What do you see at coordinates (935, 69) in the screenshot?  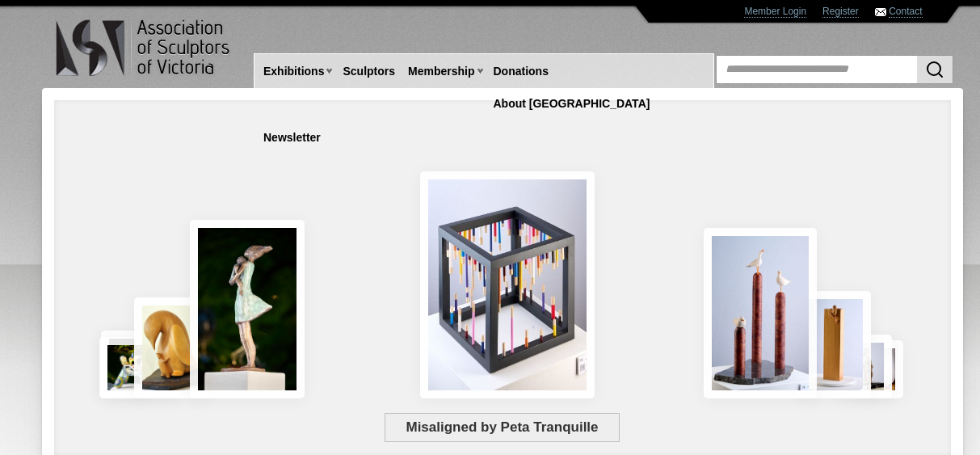 I see `img: Search` at bounding box center [935, 69].